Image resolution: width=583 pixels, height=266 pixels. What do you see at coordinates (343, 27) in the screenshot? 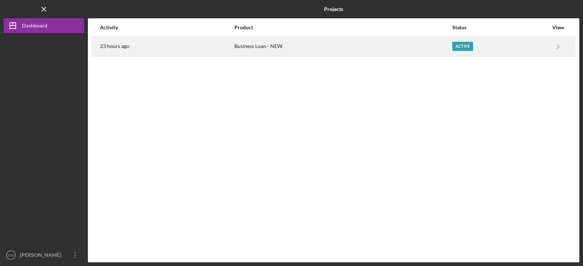
I see `div: Product` at bounding box center [343, 27].